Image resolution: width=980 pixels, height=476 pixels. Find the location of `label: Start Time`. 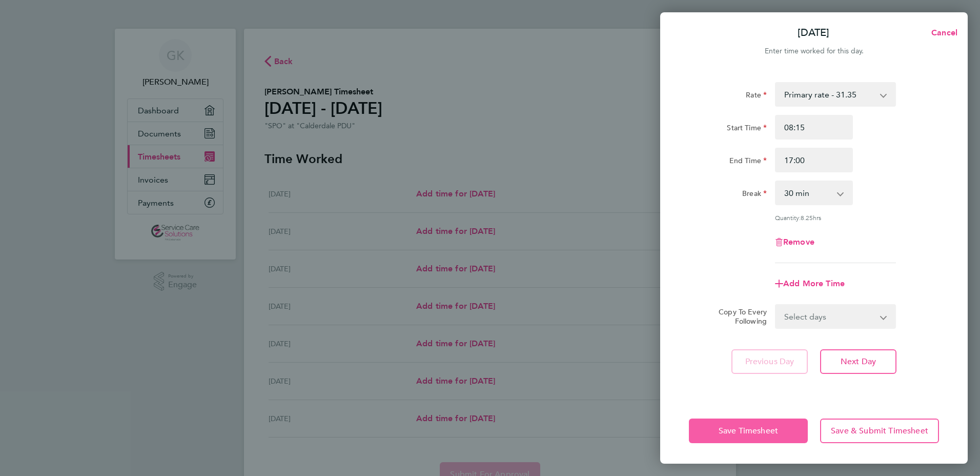

label: Start Time is located at coordinates (747, 129).